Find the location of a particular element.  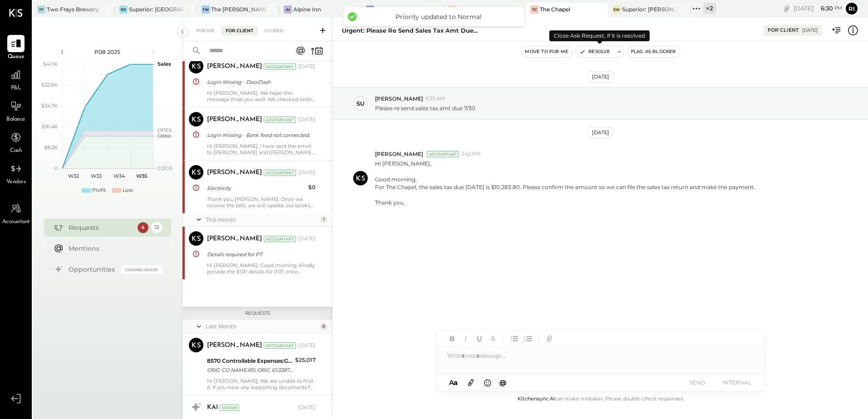

div: $0 is located at coordinates (311, 187).